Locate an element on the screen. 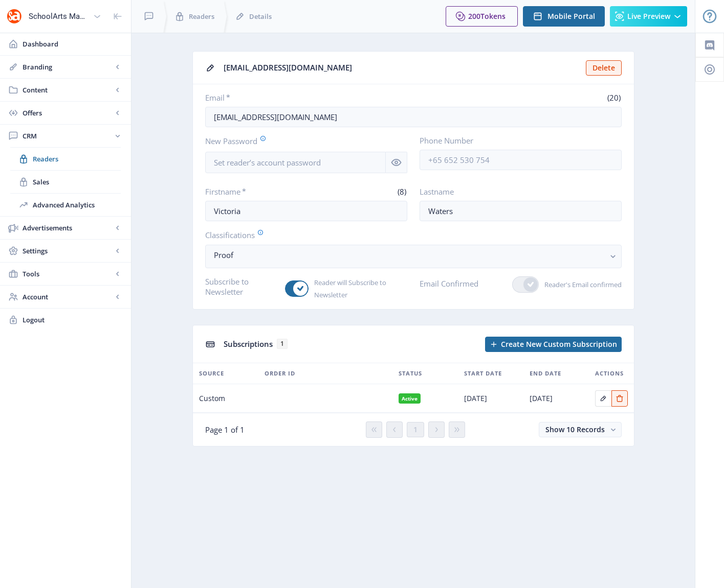 The image size is (724, 588). input: Enter reader’s firstname is located at coordinates (306, 211).